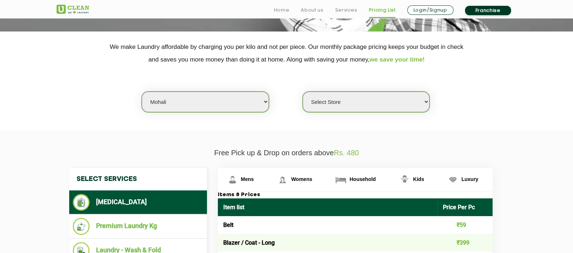  What do you see at coordinates (73, 9) in the screenshot?
I see `img: UClean Laundry and Dry Cleaning` at bounding box center [73, 9].